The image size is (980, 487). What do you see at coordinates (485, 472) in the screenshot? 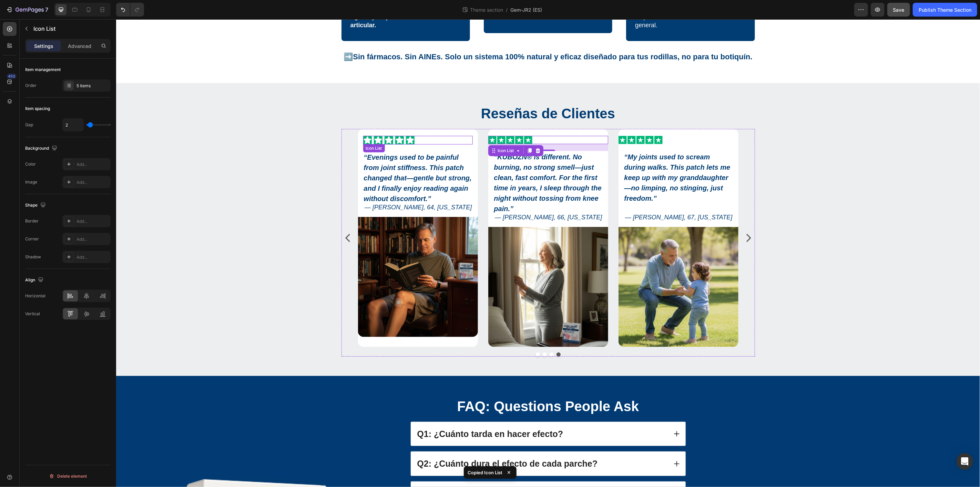
I see `p: Copied Icon List` at bounding box center [485, 472].